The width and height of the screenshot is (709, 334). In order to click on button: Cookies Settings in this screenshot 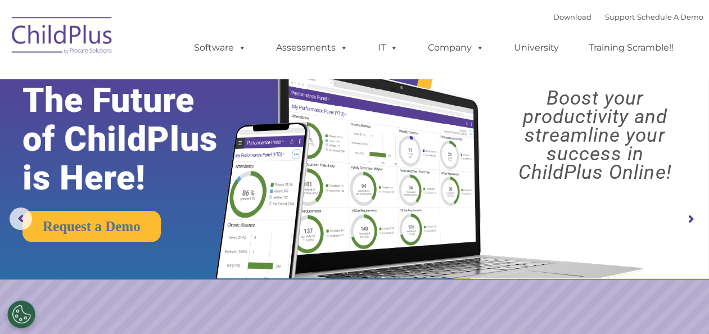, I will do `click(21, 314)`.